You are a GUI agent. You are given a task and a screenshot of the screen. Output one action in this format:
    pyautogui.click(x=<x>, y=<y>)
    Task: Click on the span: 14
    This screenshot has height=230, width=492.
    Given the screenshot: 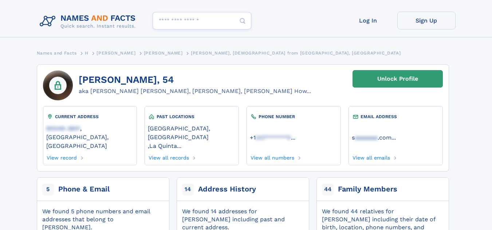 What is the action you would take?
    pyautogui.click(x=188, y=190)
    